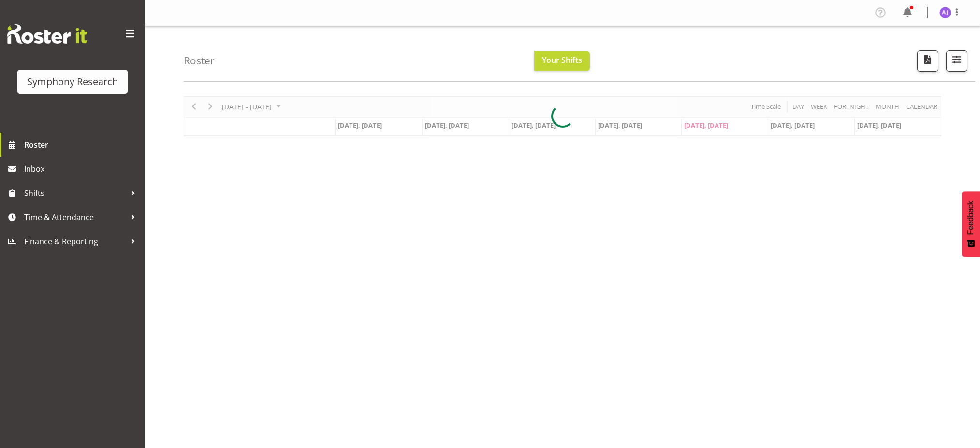 The height and width of the screenshot is (448, 980). What do you see at coordinates (75, 241) in the screenshot?
I see `span: Finance & Reporting` at bounding box center [75, 241].